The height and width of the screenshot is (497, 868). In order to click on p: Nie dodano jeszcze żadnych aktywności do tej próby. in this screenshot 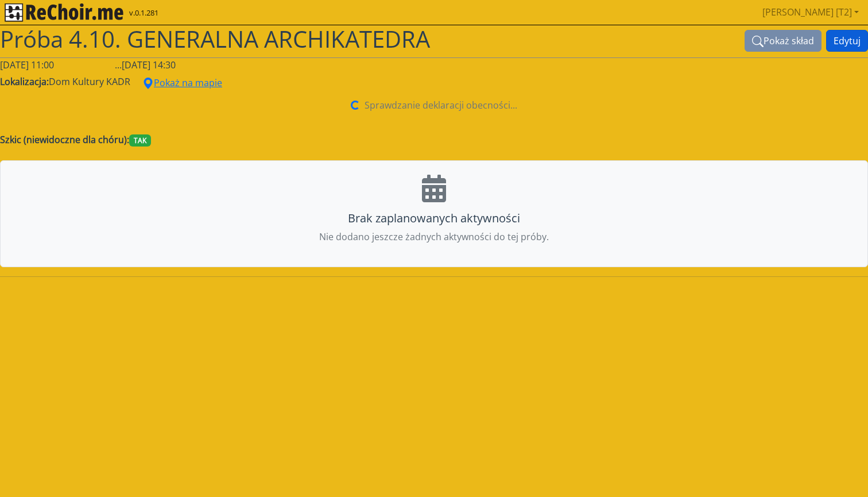, I will do `click(434, 237)`.